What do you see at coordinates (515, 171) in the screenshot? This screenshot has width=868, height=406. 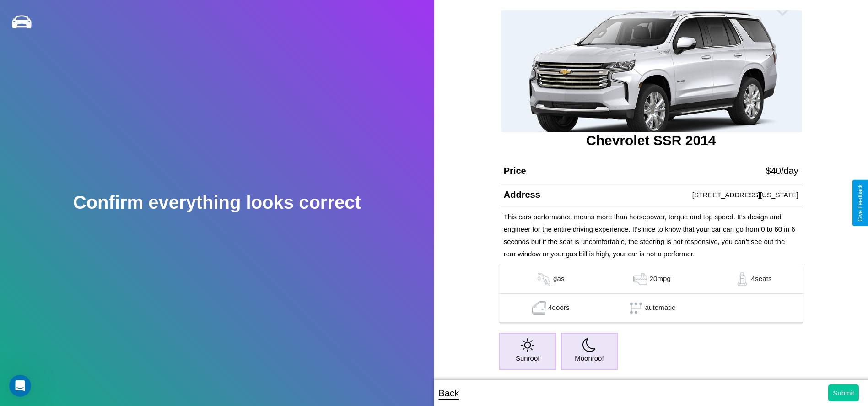 I see `h4: Price` at bounding box center [515, 171].